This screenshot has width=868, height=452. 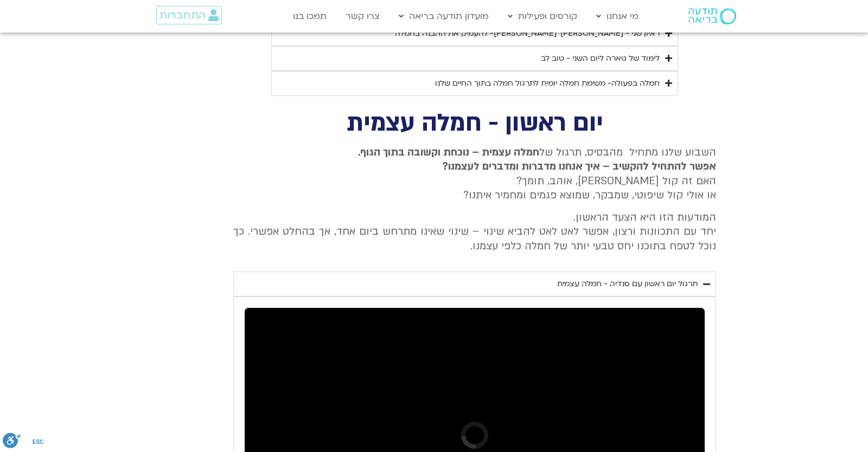 I want to click on a: תמכו בנו, so click(x=310, y=16).